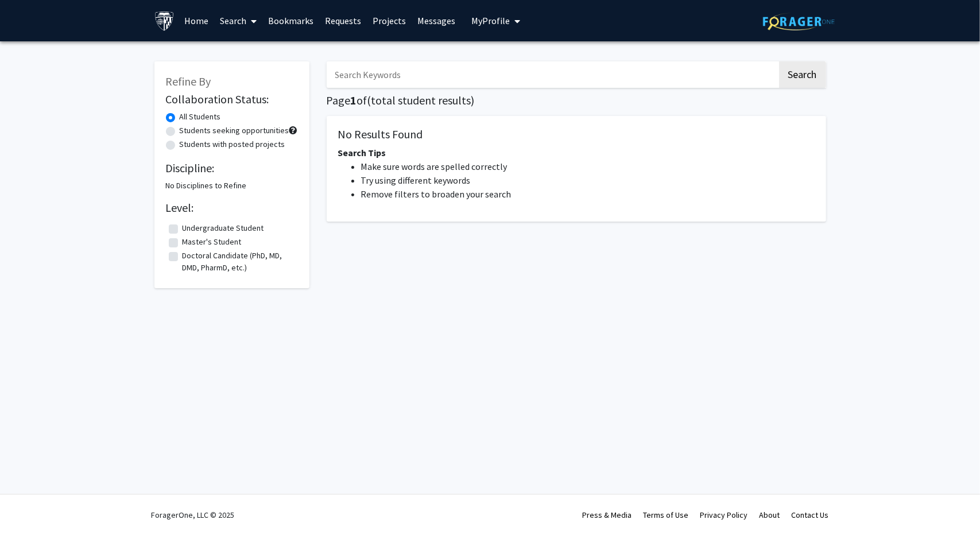 This screenshot has width=980, height=535. I want to click on a: Home, so click(196, 20).